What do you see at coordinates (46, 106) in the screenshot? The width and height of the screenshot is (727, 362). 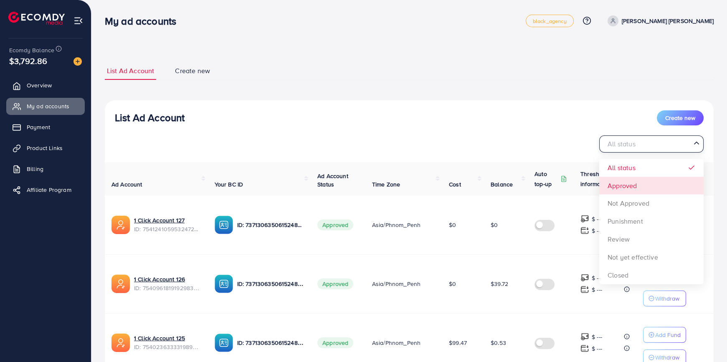 I see `a: My ad accounts` at bounding box center [46, 106].